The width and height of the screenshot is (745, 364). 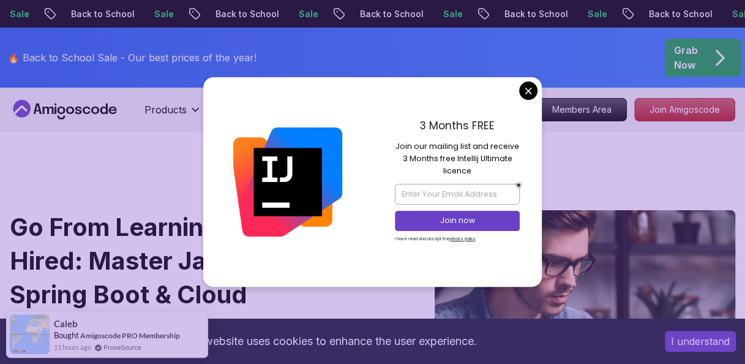 I want to click on span: 11 hours ago, so click(x=72, y=347).